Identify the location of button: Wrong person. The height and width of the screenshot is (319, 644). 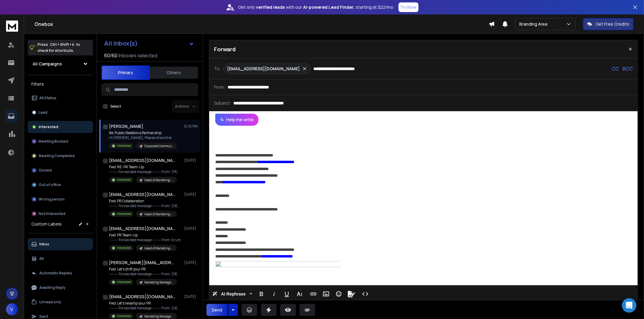
(61, 199).